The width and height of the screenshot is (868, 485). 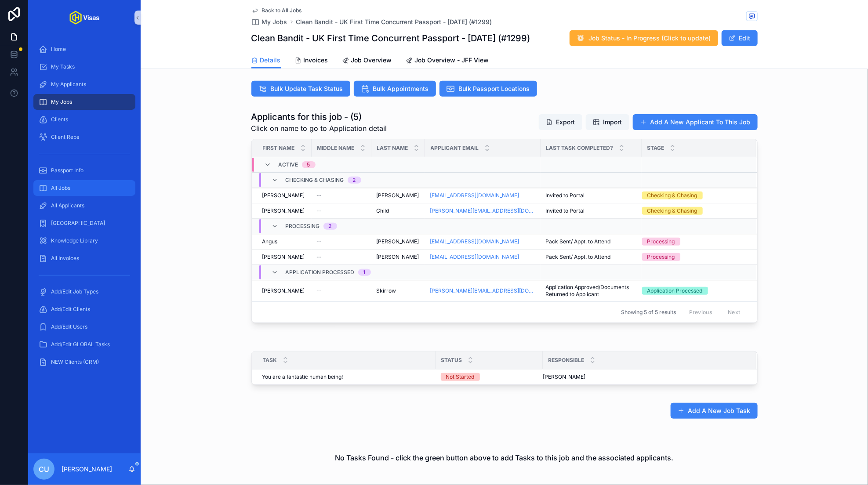 What do you see at coordinates (303, 377) in the screenshot?
I see `span: You are a fantastic human being!` at bounding box center [303, 377].